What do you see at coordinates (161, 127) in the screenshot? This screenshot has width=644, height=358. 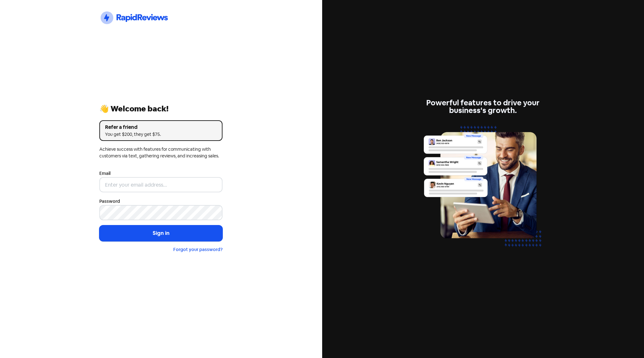 I see `div: Refer a friend` at bounding box center [161, 127].